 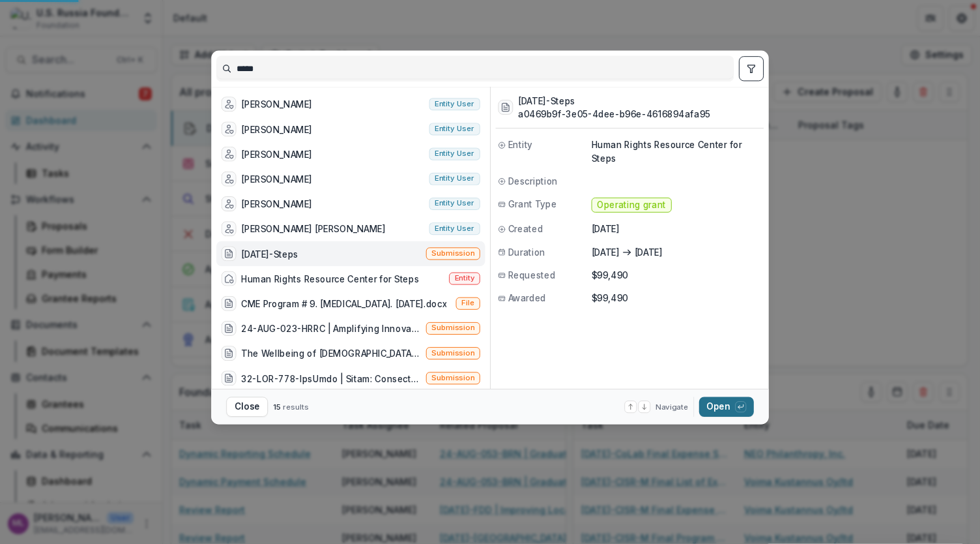 I want to click on span: results, so click(x=295, y=406).